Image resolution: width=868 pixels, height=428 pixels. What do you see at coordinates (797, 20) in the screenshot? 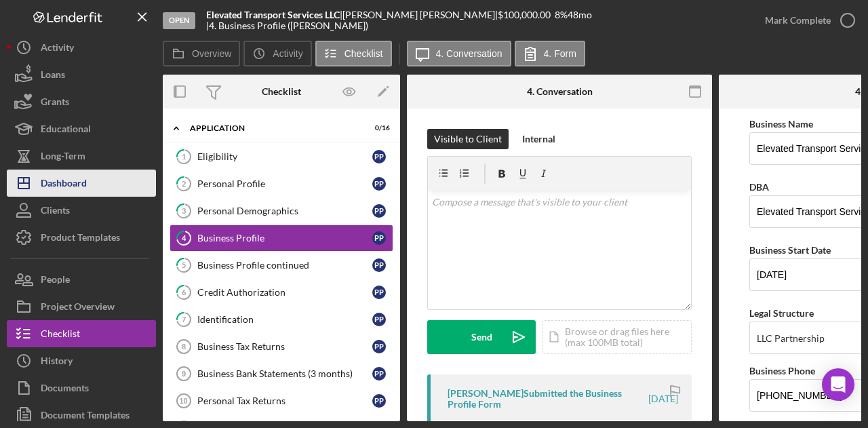
I see `div: Mark Complete` at bounding box center [797, 20].